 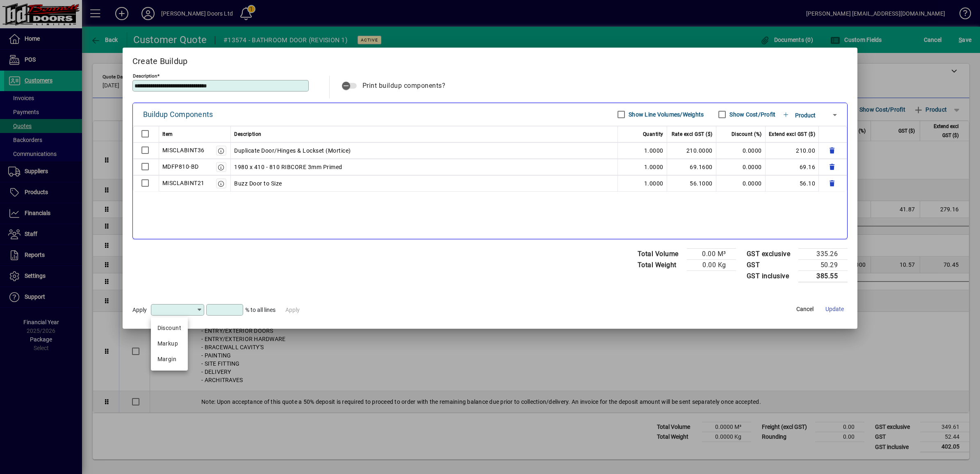 What do you see at coordinates (823, 253) in the screenshot?
I see `td: 335.26` at bounding box center [823, 253].